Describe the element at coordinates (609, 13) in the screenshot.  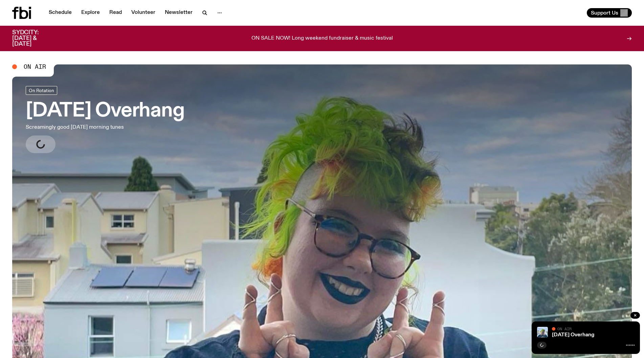
I see `button: Support Us` at that location.